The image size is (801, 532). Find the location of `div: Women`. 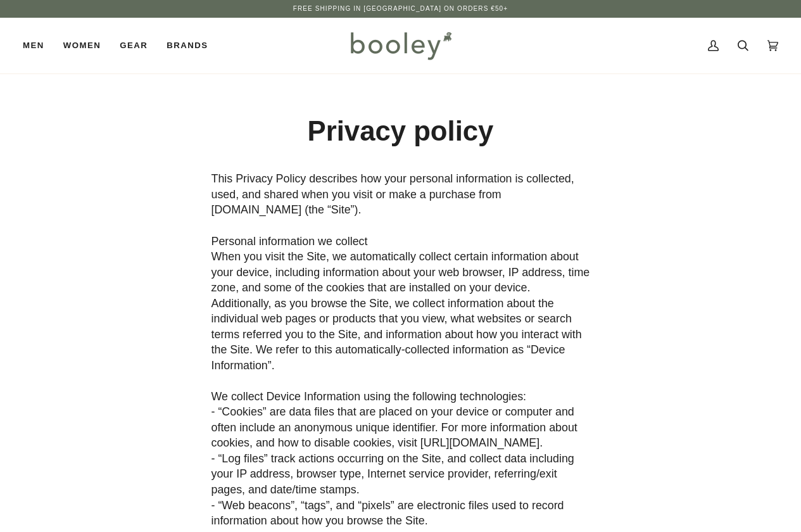

div: Women is located at coordinates (82, 46).